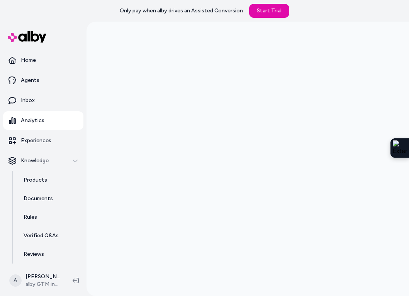 This screenshot has width=409, height=296. I want to click on button: Knowledge, so click(43, 161).